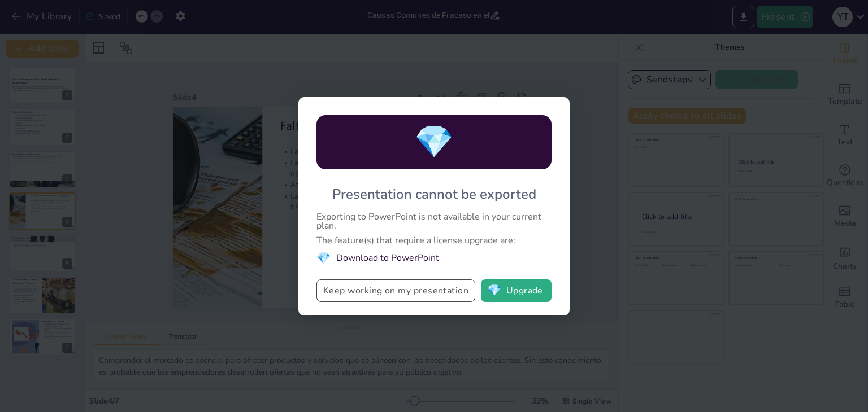 Image resolution: width=868 pixels, height=412 pixels. Describe the element at coordinates (434, 240) in the screenshot. I see `div: The feature(s) that require a license upgrade are:` at that location.